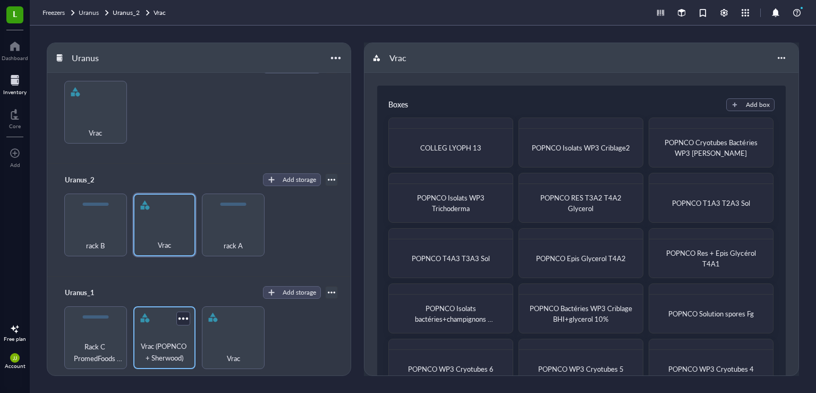 The image size is (816, 393). I want to click on span: rack B, so click(95, 246).